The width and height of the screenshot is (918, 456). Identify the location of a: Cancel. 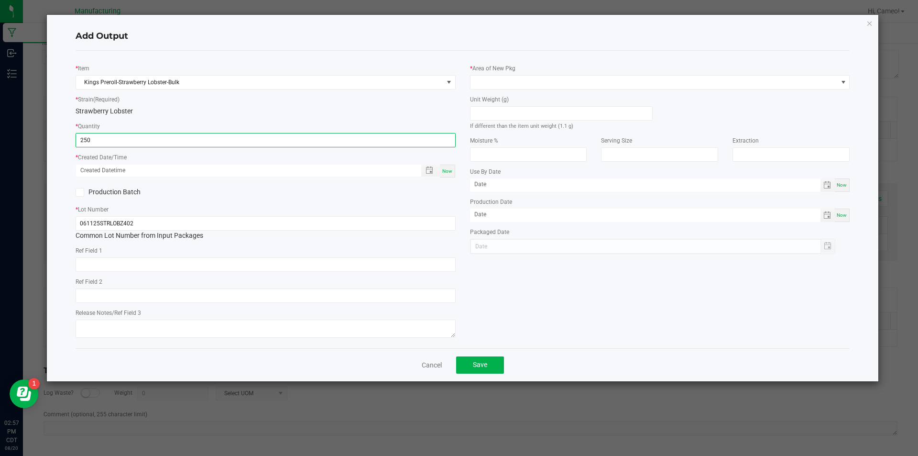
(432, 365).